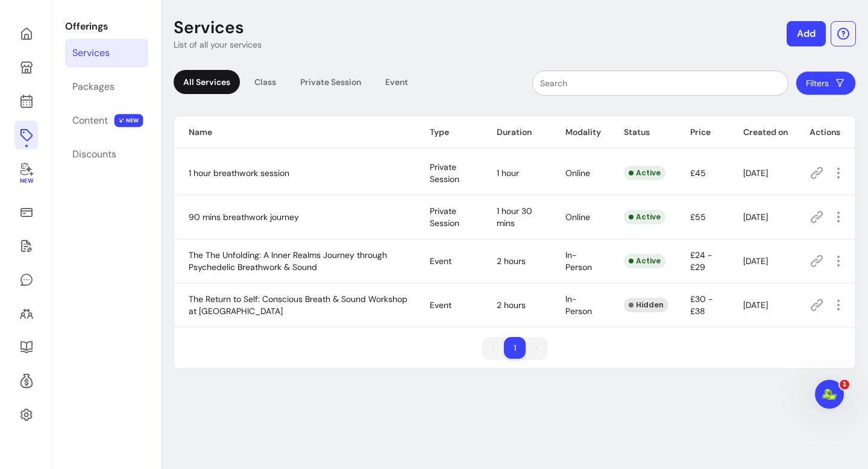  Describe the element at coordinates (516, 132) in the screenshot. I see `th: Duration` at that location.